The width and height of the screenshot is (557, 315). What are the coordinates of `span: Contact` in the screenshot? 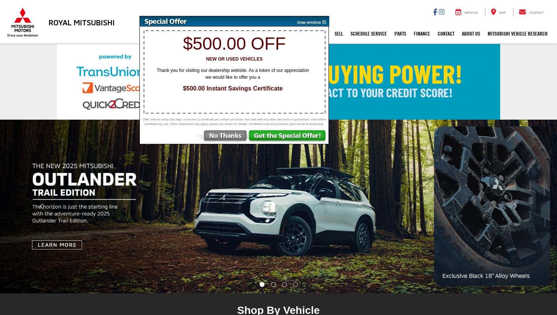 It's located at (536, 13).